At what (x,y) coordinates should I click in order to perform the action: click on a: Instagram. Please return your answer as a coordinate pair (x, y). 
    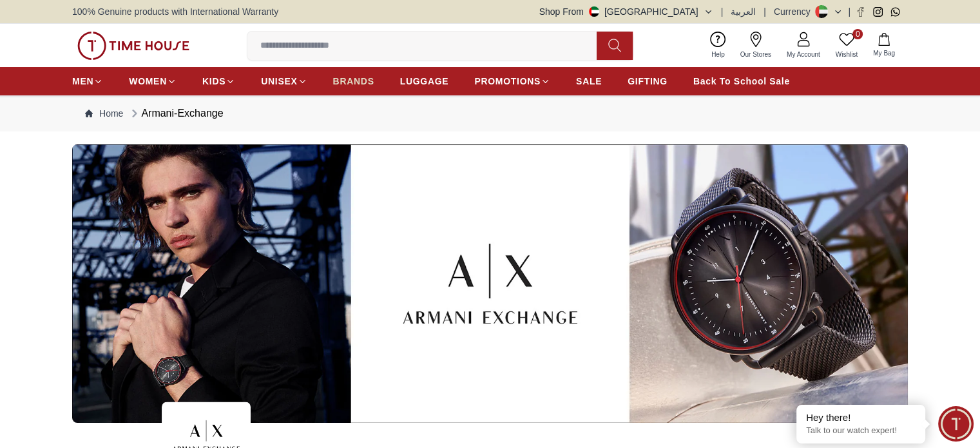
    Looking at the image, I should click on (877, 11).